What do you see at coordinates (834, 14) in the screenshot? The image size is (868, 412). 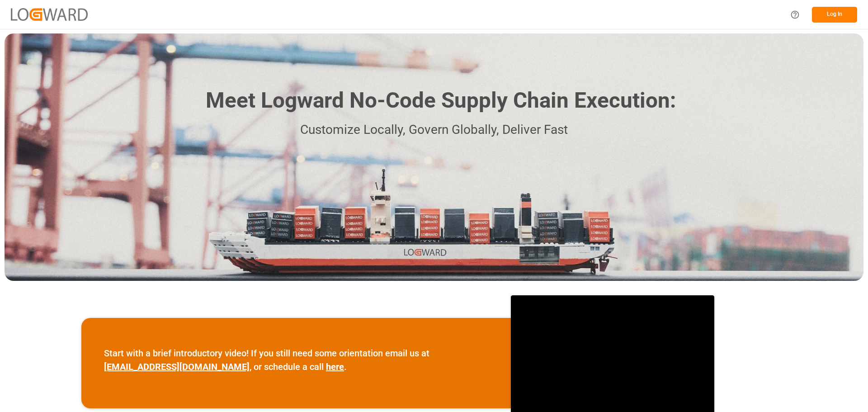 I see `button: Log In` at bounding box center [834, 14].